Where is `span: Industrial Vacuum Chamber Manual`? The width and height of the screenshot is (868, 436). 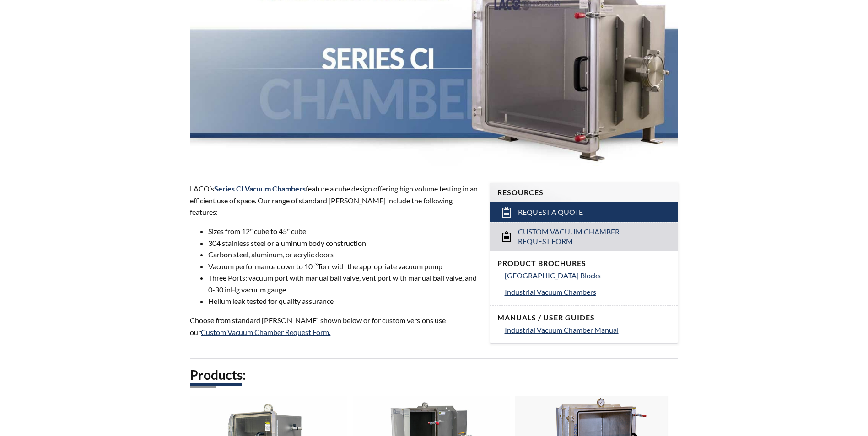 span: Industrial Vacuum Chamber Manual is located at coordinates (562, 330).